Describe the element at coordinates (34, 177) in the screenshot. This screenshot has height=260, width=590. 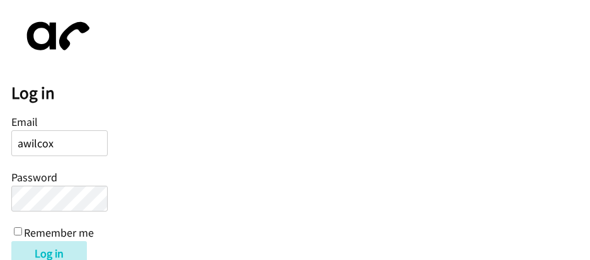
I see `label: Password` at that location.